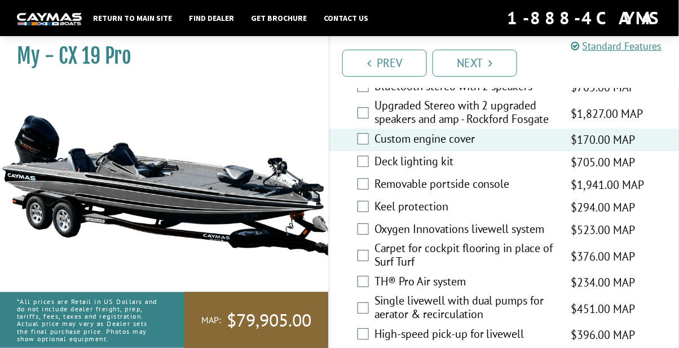  Describe the element at coordinates (603, 309) in the screenshot. I see `span: $451.00 MAP` at that location.